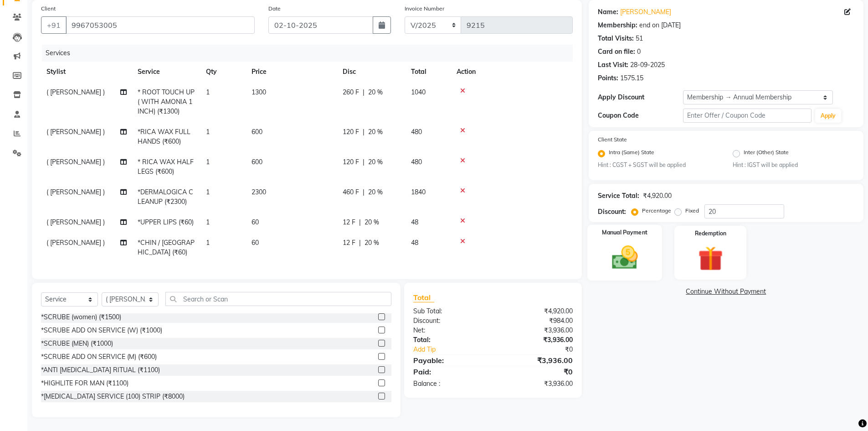  What do you see at coordinates (657, 211) in the screenshot?
I see `label: Percentage` at bounding box center [657, 211].